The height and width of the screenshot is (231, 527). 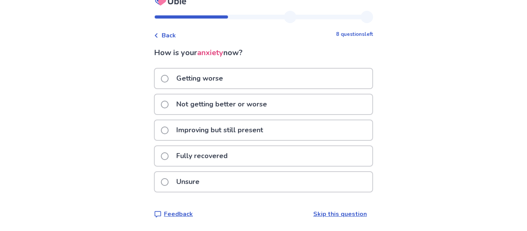 What do you see at coordinates (340, 214) in the screenshot?
I see `a: Skip this question` at bounding box center [340, 214].